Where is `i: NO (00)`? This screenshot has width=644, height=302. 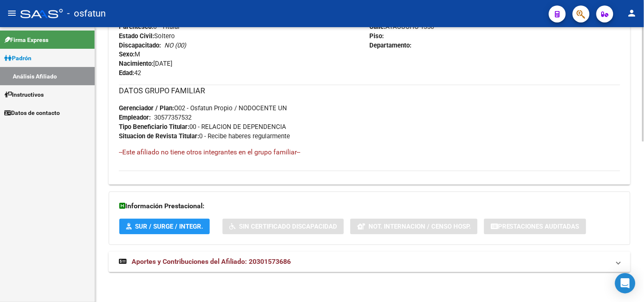
i: NO (00) is located at coordinates (175, 46).